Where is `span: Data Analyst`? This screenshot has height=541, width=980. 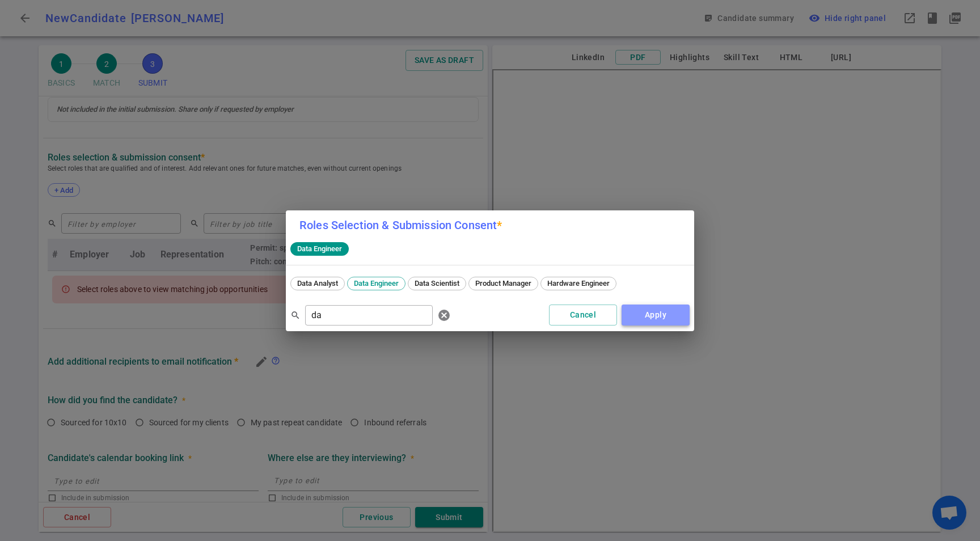 span: Data Analyst is located at coordinates (318, 283).